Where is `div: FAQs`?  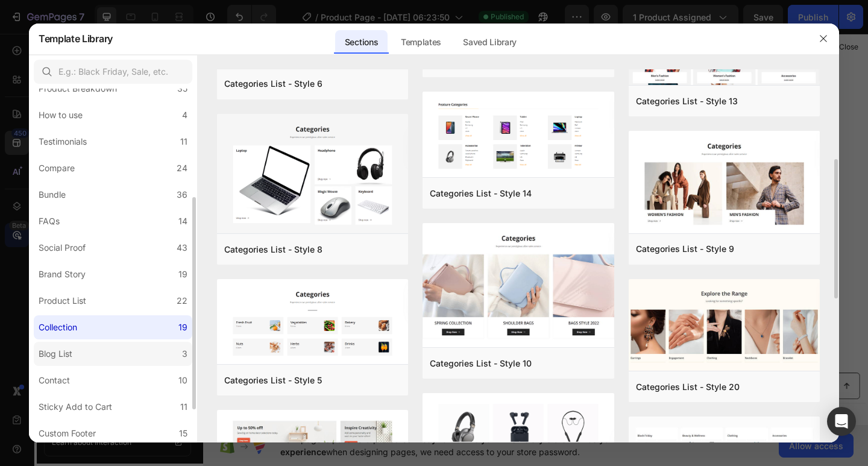
div: FAQs is located at coordinates (49, 221).